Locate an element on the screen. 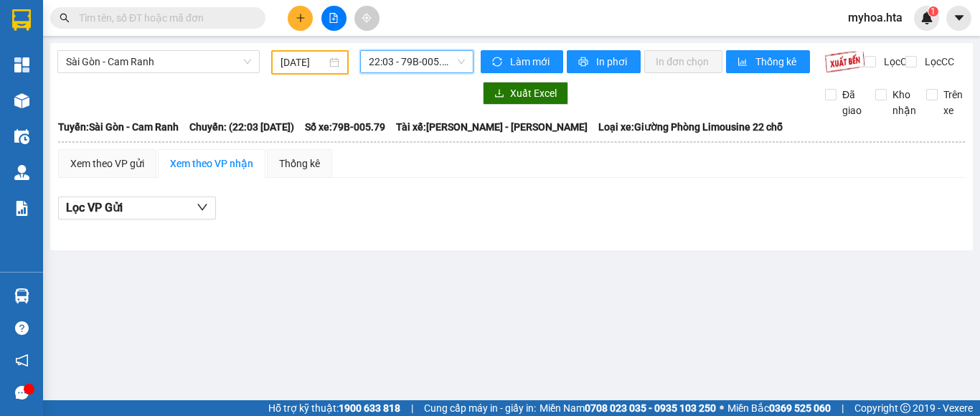 This screenshot has height=416, width=980. span: copyright is located at coordinates (906, 408).